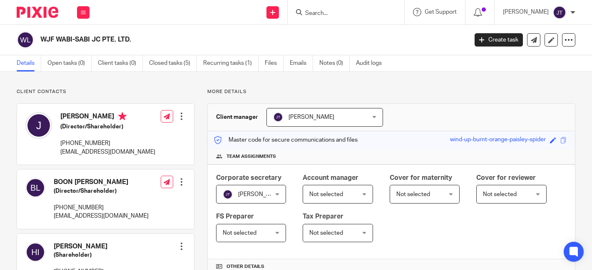 Image resolution: width=592 pixels, height=270 pixels. Describe the element at coordinates (80, 255) in the screenshot. I see `h5: (Shareholder)` at that location.